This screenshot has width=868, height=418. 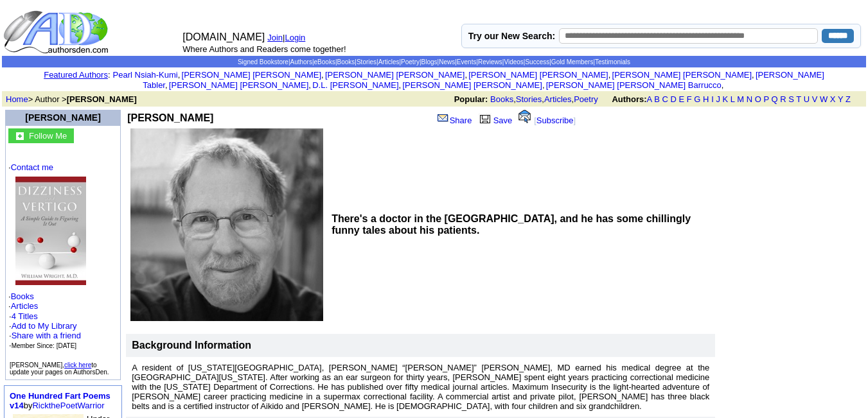 What do you see at coordinates (429, 62) in the screenshot?
I see `a: Blogs` at bounding box center [429, 62].